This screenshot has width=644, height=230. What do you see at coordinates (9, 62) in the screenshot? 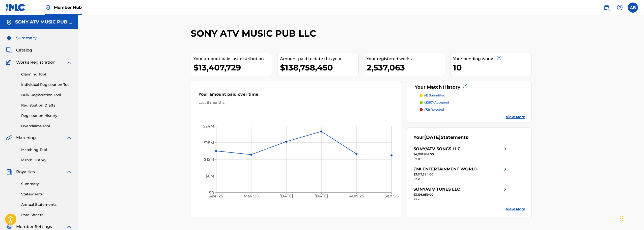
I see `img: Works Registration` at bounding box center [9, 62].